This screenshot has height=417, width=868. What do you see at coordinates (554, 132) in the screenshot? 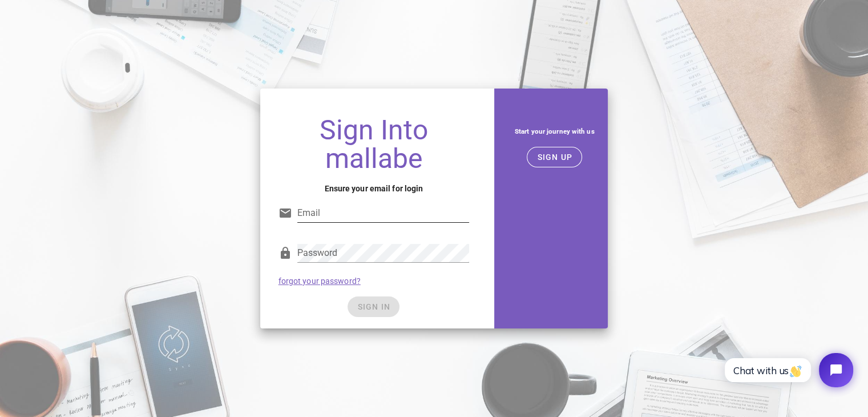
I see `h5: Start your journey with us` at bounding box center [554, 132].